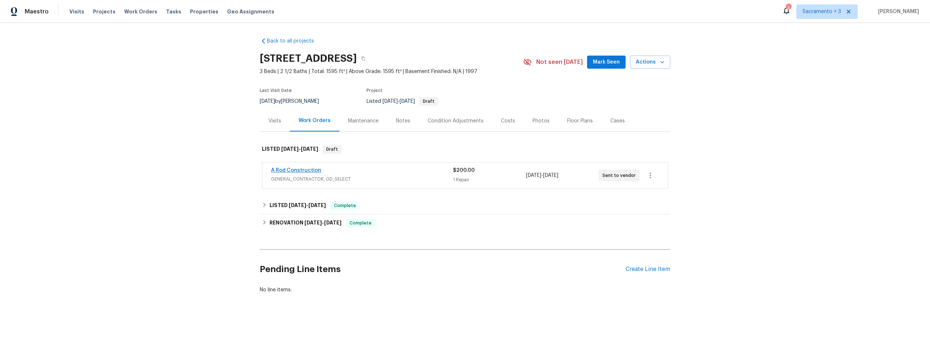  Describe the element at coordinates (251, 12) in the screenshot. I see `span: Geo Assignments` at that location.